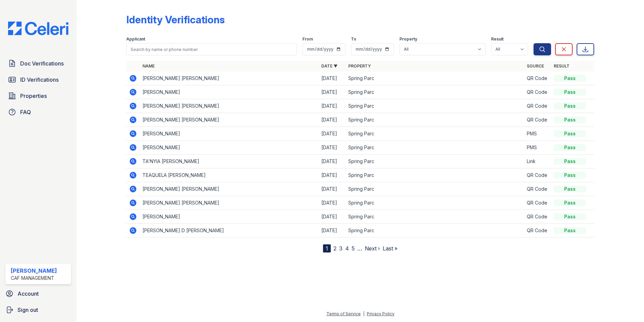 The height and width of the screenshot is (322, 644). Describe the element at coordinates (335, 248) in the screenshot. I see `a: 2` at that location.